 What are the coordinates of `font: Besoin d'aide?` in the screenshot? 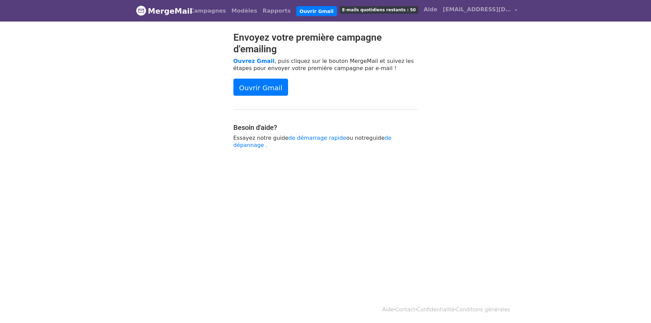 It's located at (255, 127).